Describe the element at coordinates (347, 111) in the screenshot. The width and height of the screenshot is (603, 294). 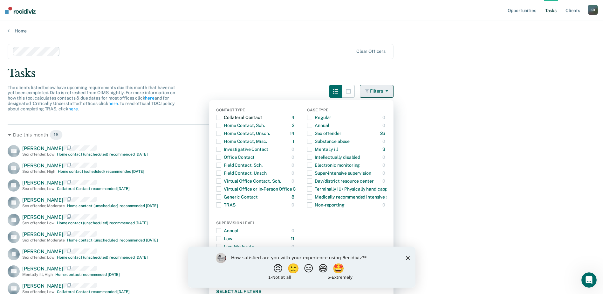
I see `div: Case Type` at that location.